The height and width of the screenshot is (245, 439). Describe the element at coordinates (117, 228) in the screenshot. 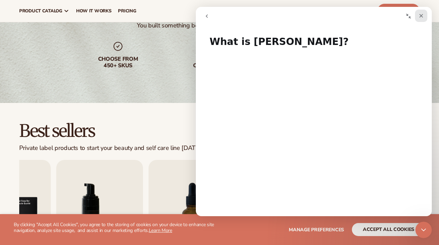

I see `p: By clicking "Accept All Cookies", you agree to the storing of cookies on your device to enhance s...` at that location.